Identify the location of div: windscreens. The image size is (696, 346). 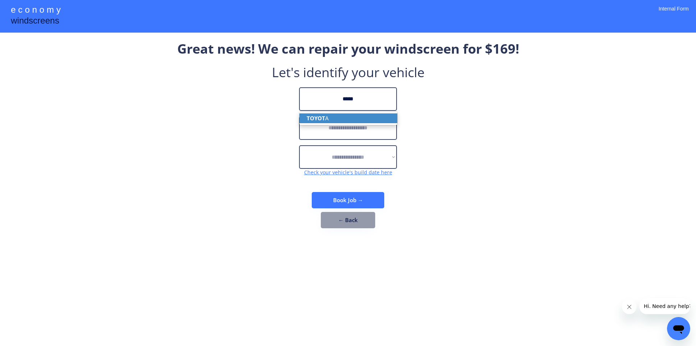
(35, 21).